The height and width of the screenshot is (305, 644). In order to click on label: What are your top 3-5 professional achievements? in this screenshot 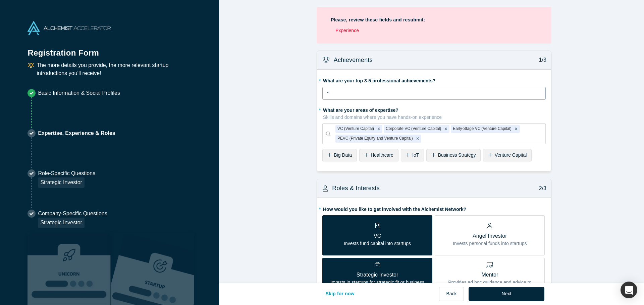, I will do `click(434, 80)`.